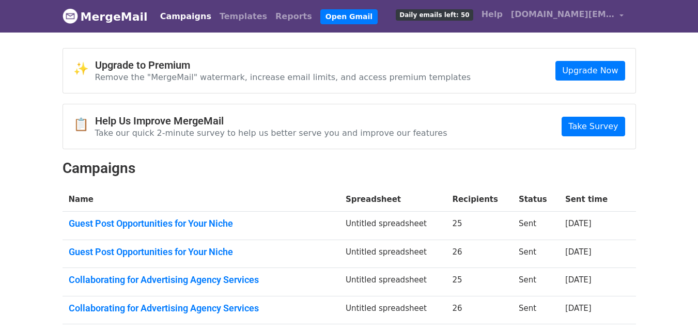 The image size is (698, 331). What do you see at coordinates (349, 168) in the screenshot?
I see `h2: Campaigns` at bounding box center [349, 168].